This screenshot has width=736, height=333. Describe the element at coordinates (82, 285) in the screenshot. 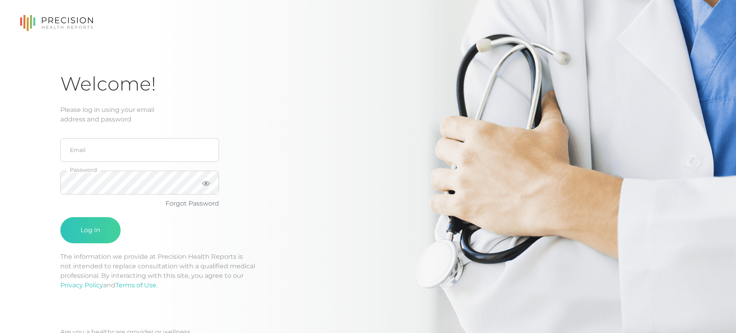

I see `a: Privacy Policy` at that location.